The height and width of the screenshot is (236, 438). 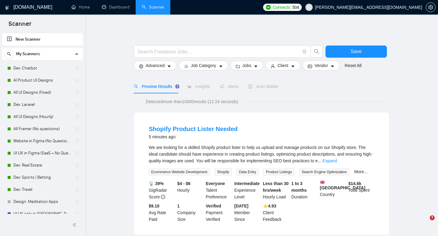 What do you see at coordinates (356, 52) in the screenshot?
I see `button: Save` at bounding box center [356, 52].